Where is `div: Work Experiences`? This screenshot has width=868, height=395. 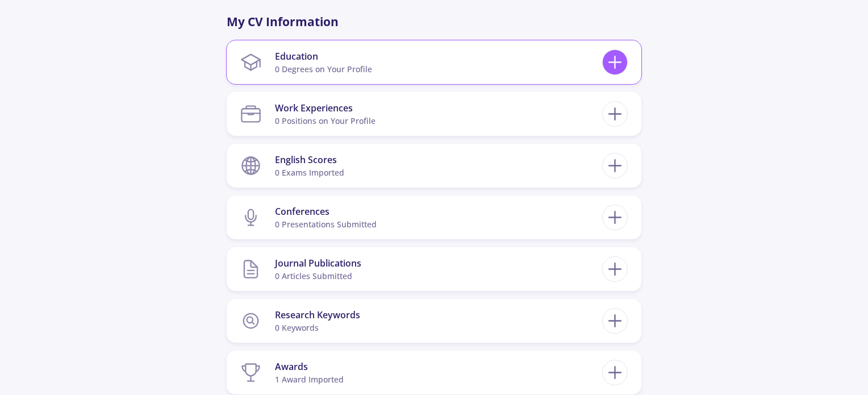 div: Work Experiences is located at coordinates (325, 108).